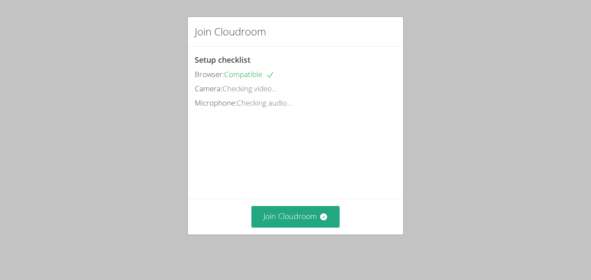  Describe the element at coordinates (215, 103) in the screenshot. I see `span: Microphone:` at that location.